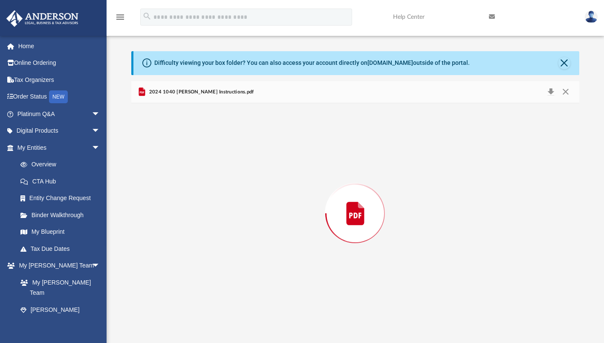 The height and width of the screenshot is (343, 604). I want to click on a: Binder Walkthrough, so click(62, 215).